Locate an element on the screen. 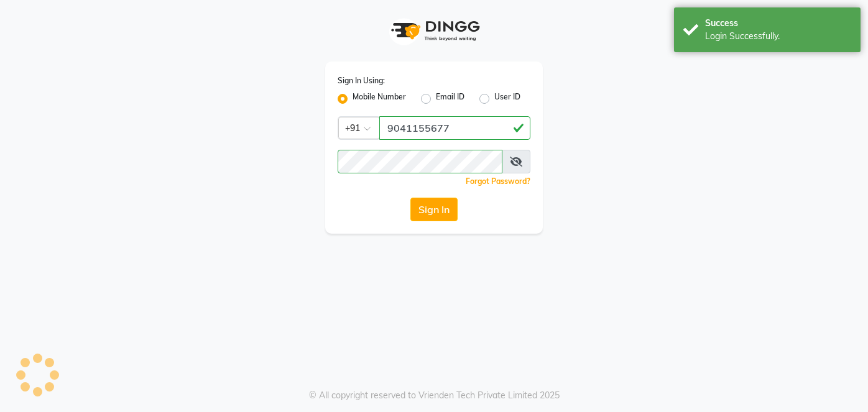 Image resolution: width=868 pixels, height=412 pixels. img: logo1.svg is located at coordinates (434, 30).